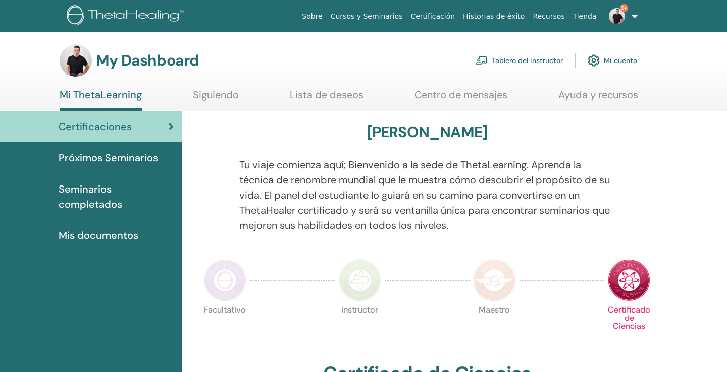 This screenshot has height=372, width=727. Describe the element at coordinates (225, 281) in the screenshot. I see `img: Practitioner` at that location.